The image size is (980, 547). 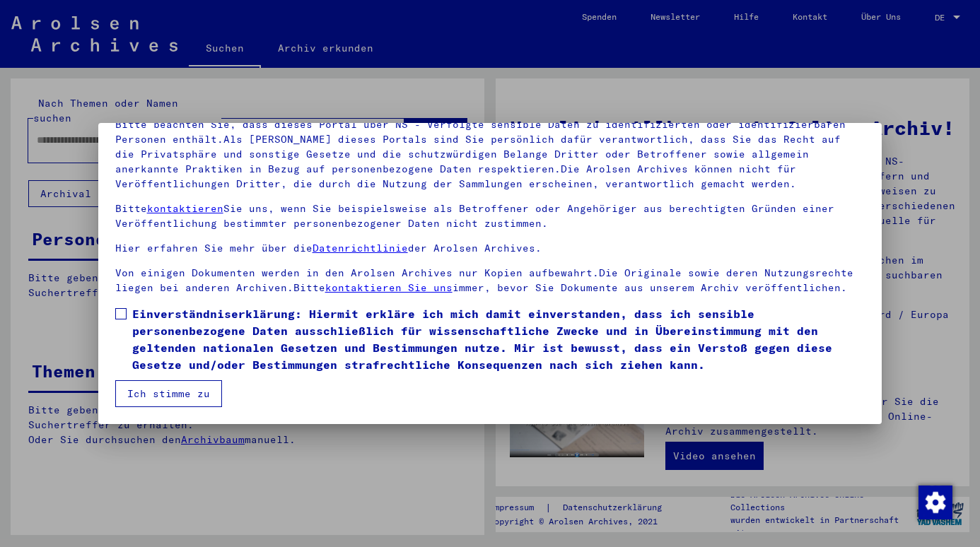 What do you see at coordinates (490, 281) in the screenshot?
I see `p: Von einigen Dokumenten werden in den Arolsen Archives nur Kopien aufbewahrt.Die Originale sowie d...` at bounding box center [490, 281].